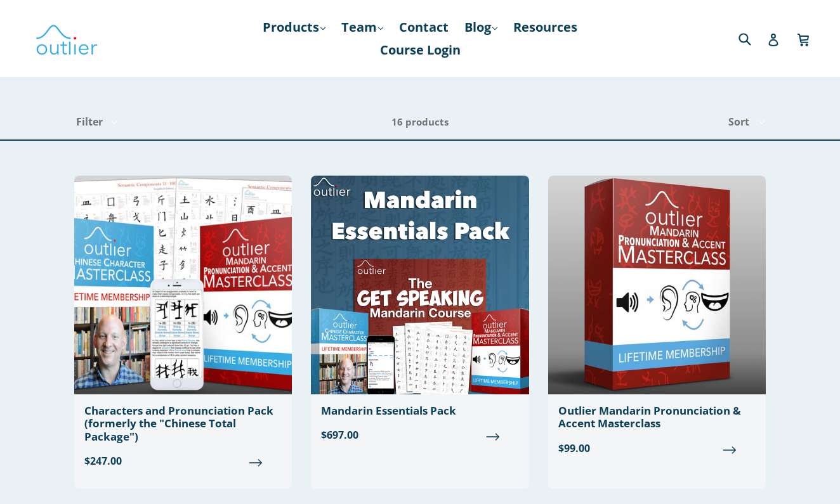  Describe the element at coordinates (362, 27) in the screenshot. I see `a: Team` at that location.